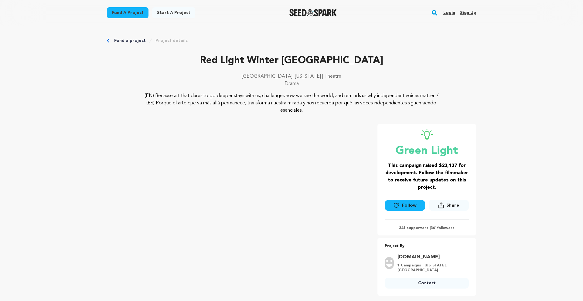  Describe the element at coordinates (427, 228) in the screenshot. I see `p: 341 supporters | followers` at that location.